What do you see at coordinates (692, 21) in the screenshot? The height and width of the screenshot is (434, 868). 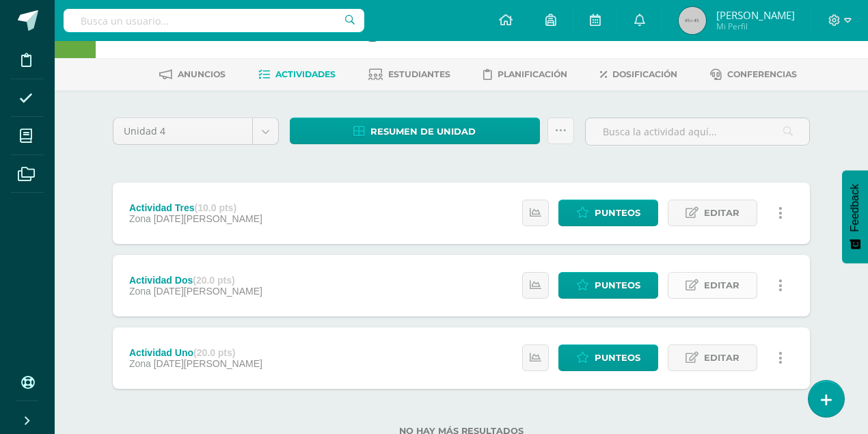 I see `img: 45x45` at bounding box center [692, 21].